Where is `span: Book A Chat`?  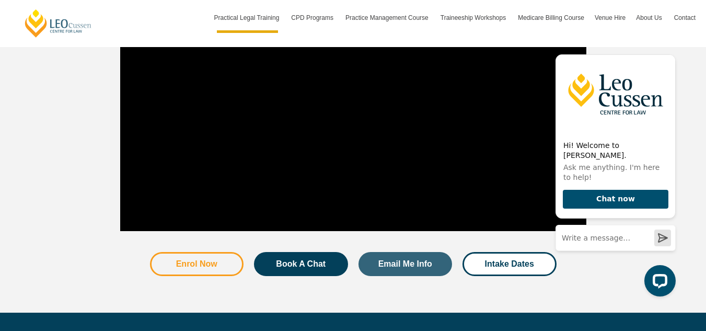 span: Book A Chat is located at coordinates (301, 264).